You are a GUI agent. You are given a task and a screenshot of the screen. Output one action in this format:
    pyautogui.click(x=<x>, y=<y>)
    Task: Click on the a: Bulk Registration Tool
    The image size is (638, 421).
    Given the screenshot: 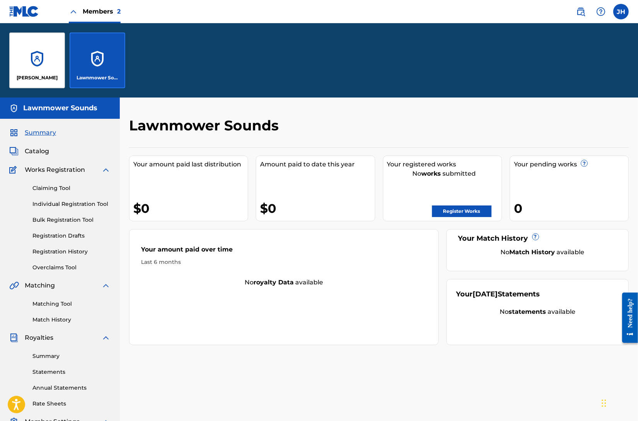 What is the action you would take?
    pyautogui.click(x=72, y=220)
    